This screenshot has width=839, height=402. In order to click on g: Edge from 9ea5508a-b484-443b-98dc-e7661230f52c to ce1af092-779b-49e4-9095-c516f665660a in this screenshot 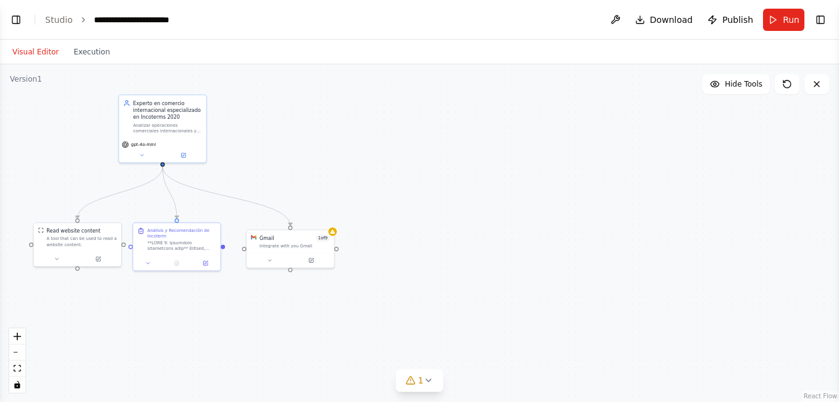, I will do `click(169, 192)`.